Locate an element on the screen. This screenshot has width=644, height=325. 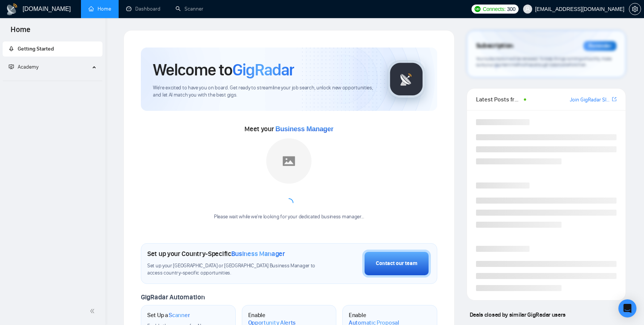
a: Join GigRadar Slack Community is located at coordinates (590, 100).